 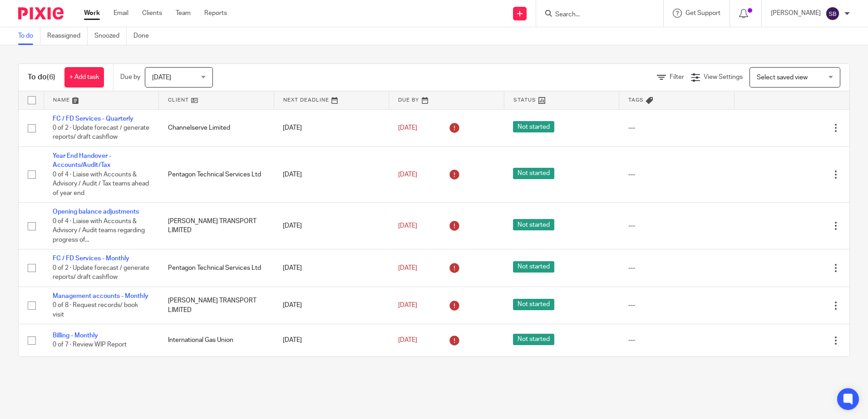 What do you see at coordinates (92, 13) in the screenshot?
I see `a: Work` at bounding box center [92, 13].